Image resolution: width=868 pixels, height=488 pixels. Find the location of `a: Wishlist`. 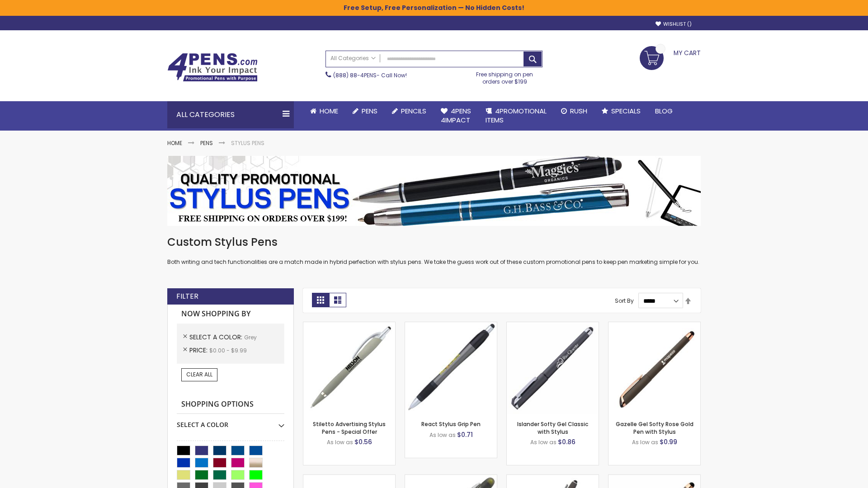

a: Wishlist is located at coordinates (673, 24).